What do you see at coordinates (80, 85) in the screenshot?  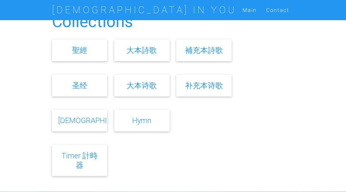 I see `a: 圣经` at bounding box center [80, 85].